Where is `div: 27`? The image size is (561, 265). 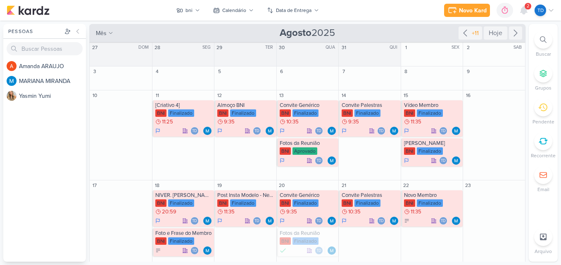
div: 27 is located at coordinates (95, 47).